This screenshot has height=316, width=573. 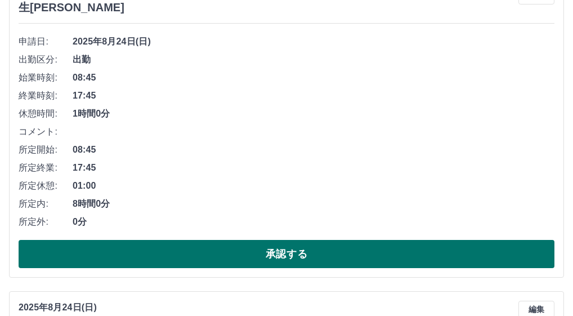 What do you see at coordinates (66, 307) in the screenshot?
I see `p: 2025年8月24日(日)` at bounding box center [66, 307].